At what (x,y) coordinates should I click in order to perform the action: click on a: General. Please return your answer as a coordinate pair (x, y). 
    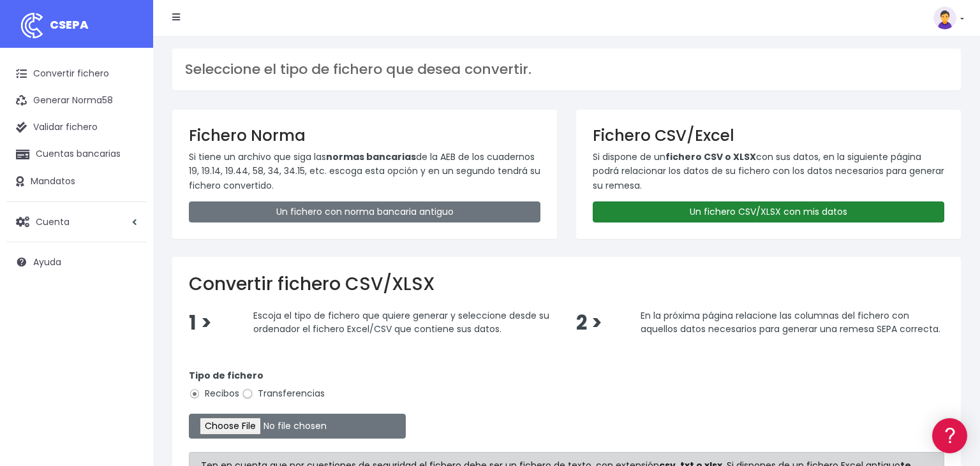
    Looking at the image, I should click on (128, 283).